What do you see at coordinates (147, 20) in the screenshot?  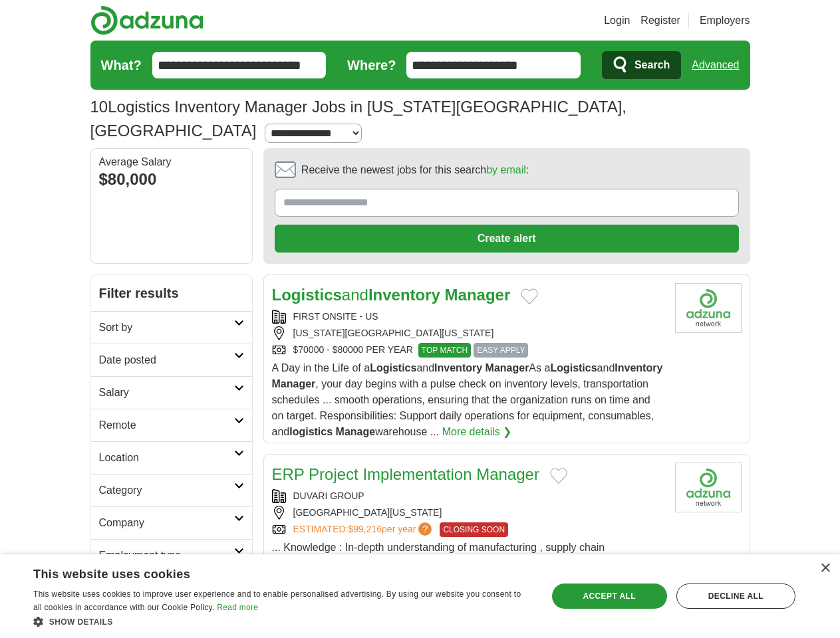 I see `img: Adzuna logo` at bounding box center [147, 20].